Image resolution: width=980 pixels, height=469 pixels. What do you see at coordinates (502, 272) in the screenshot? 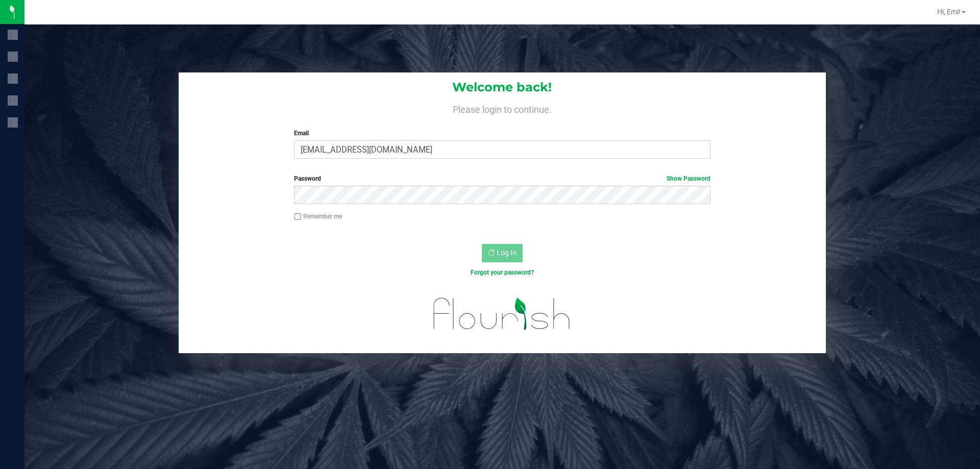
I see `a: Forgot your password?` at bounding box center [502, 272].